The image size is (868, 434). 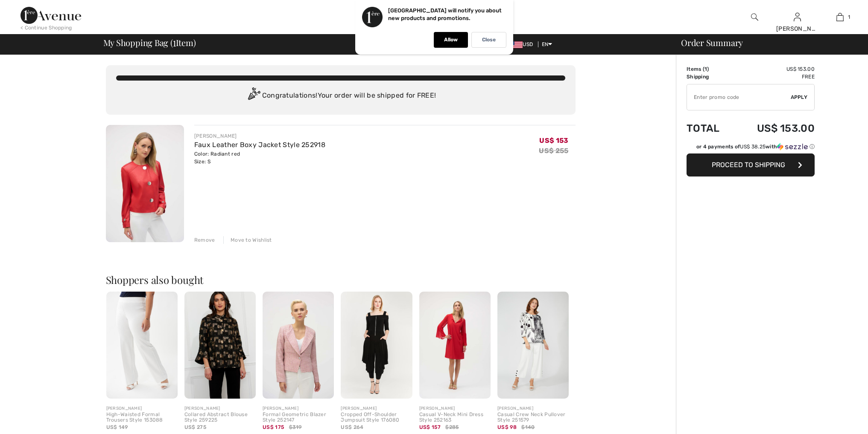 What do you see at coordinates (260, 144) in the screenshot?
I see `a: Faux Leather Boxy Jacket Style 252918` at bounding box center [260, 144].